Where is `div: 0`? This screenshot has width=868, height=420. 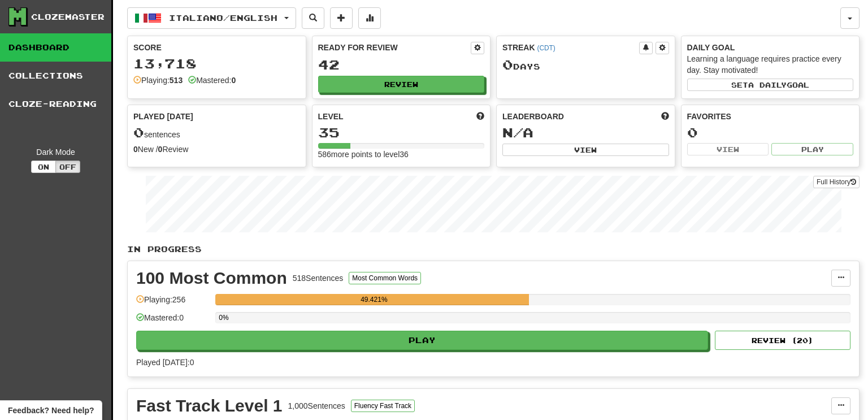 div: 0 is located at coordinates (770, 133).